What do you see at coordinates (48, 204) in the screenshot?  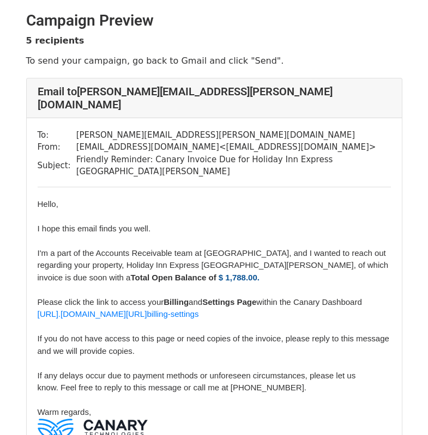 I see `span: Hello,` at bounding box center [48, 204].